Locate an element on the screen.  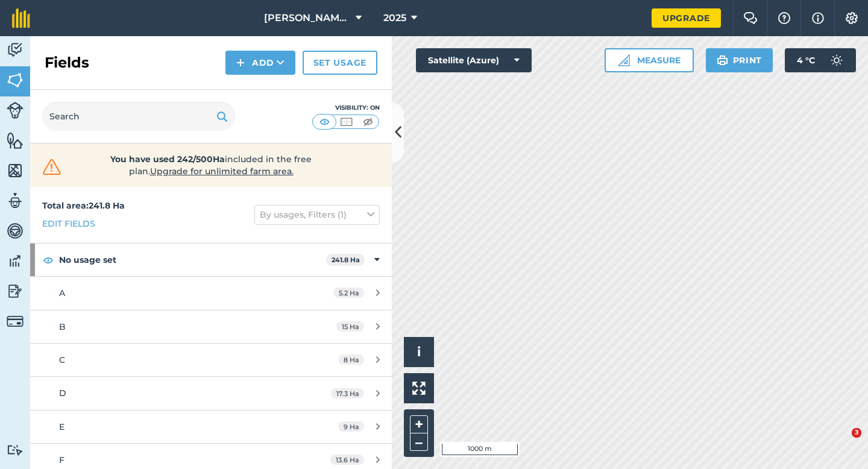
button: Measure is located at coordinates (649, 60).